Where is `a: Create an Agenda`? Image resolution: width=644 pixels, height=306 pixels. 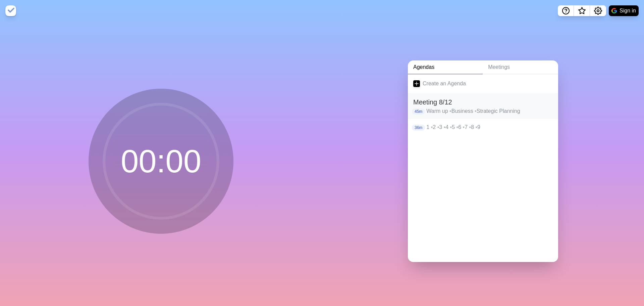
a: Create an Agenda is located at coordinates (483, 83).